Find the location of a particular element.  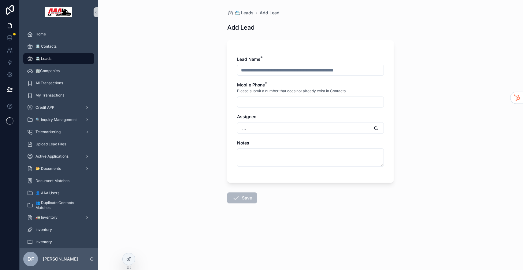

span: Mobile Phone is located at coordinates (251, 85).